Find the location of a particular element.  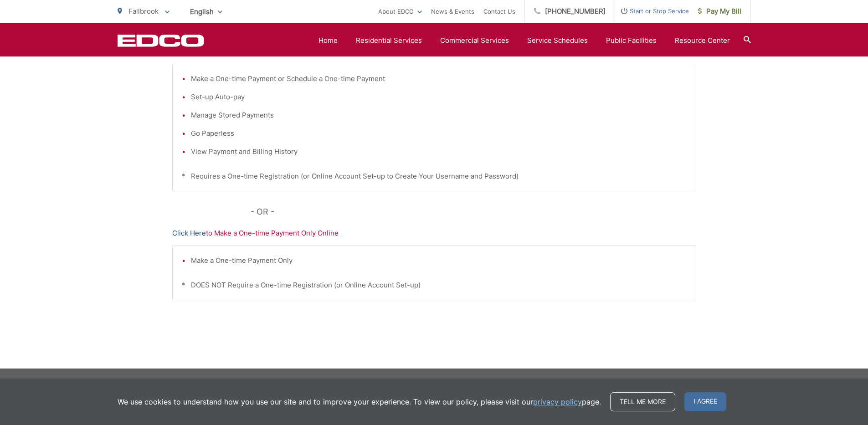

a: Commercial Services is located at coordinates (474, 41).